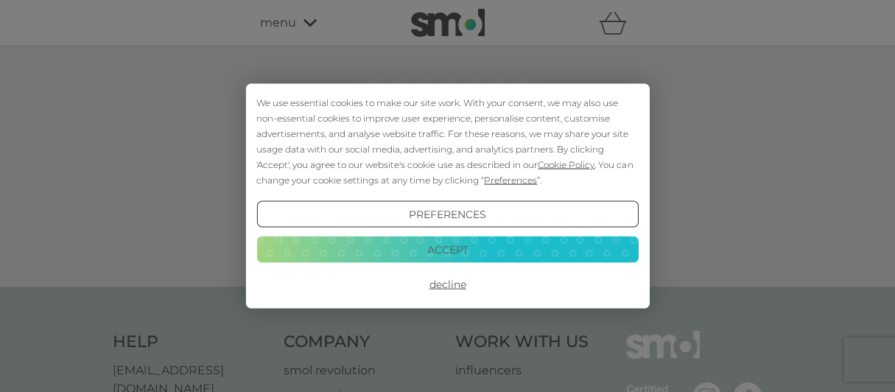  Describe the element at coordinates (447, 249) in the screenshot. I see `button: Accept` at that location.